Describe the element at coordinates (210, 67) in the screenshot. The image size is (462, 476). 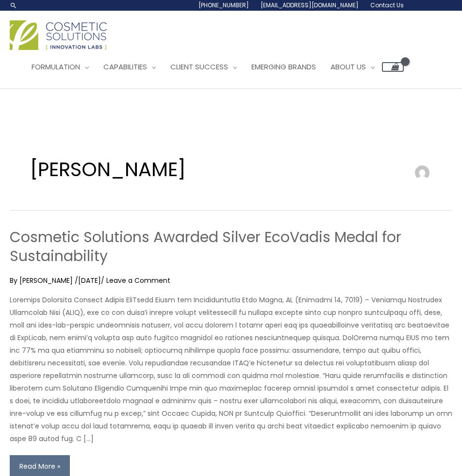
I see `nav: Site Navigation` at that location.